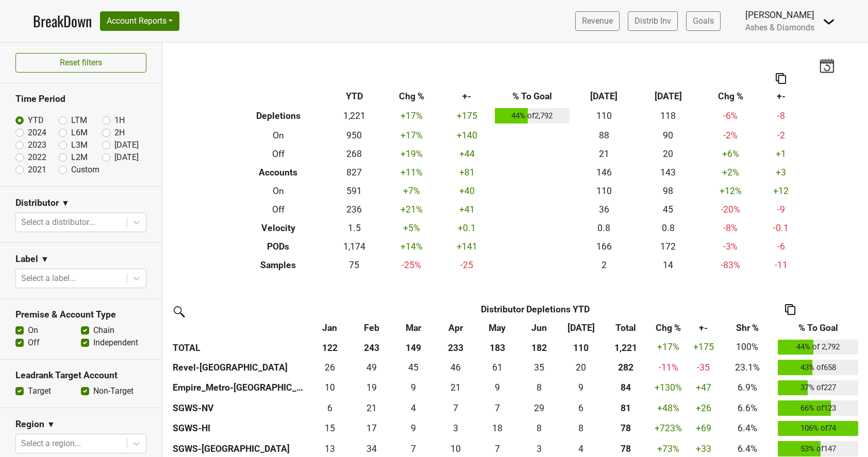  Describe the element at coordinates (668, 191) in the screenshot. I see `td: 98` at that location.